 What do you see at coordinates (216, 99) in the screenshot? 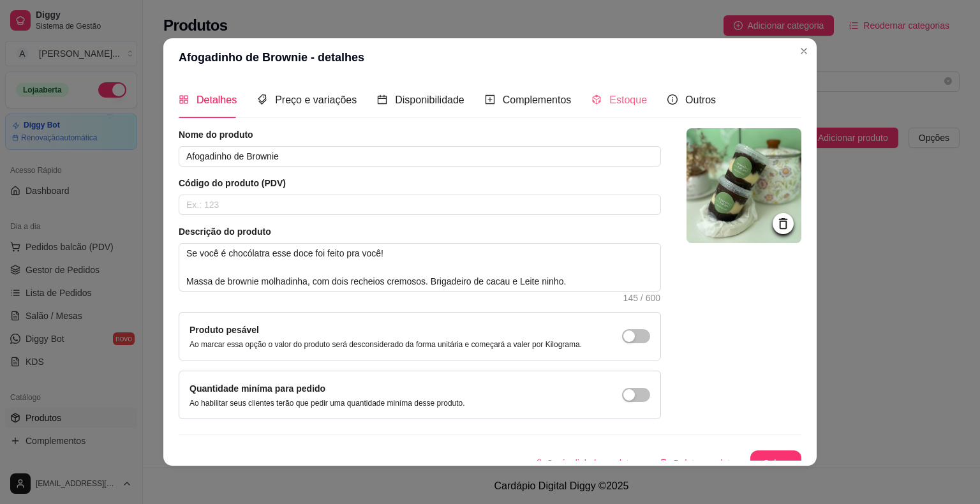
I see `span: Detalhes` at bounding box center [216, 99].